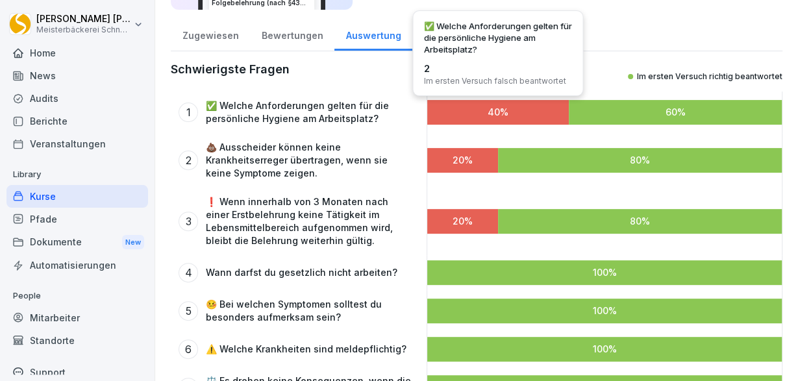 This screenshot has height=381, width=798. What do you see at coordinates (77, 121) in the screenshot?
I see `div: Berichte` at bounding box center [77, 121].